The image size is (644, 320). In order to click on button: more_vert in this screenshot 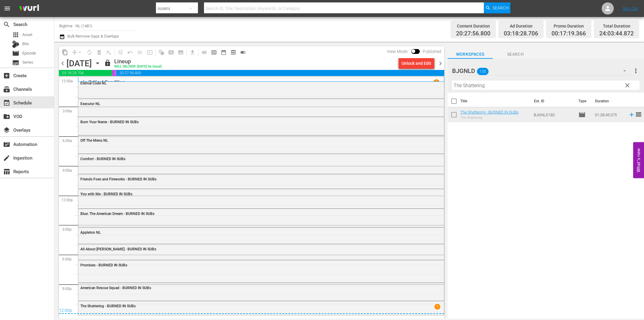, I will do `click(636, 70)`.